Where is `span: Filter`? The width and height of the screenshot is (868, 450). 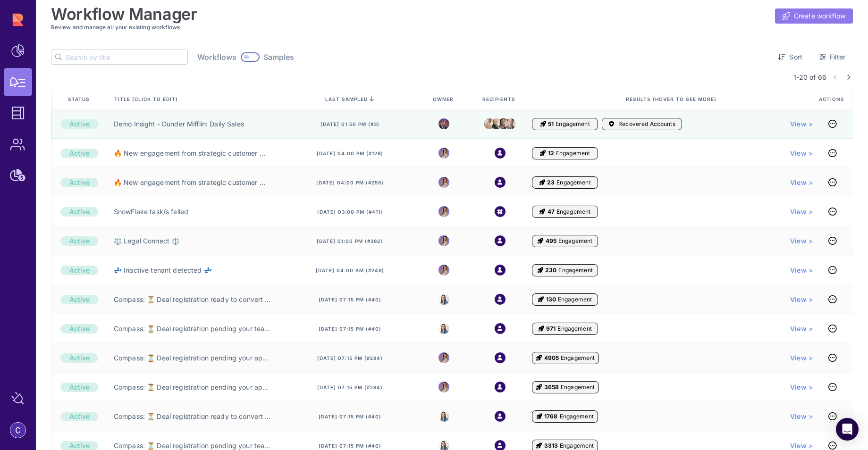
span: Filter is located at coordinates (837, 57).